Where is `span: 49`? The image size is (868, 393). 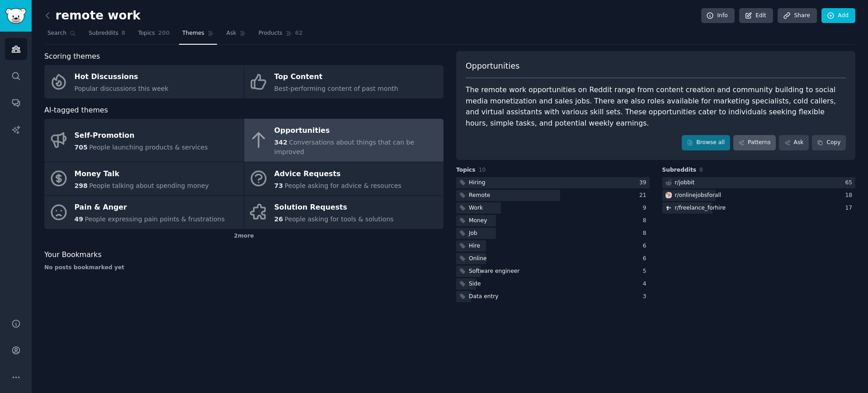 span: 49 is located at coordinates (79, 220).